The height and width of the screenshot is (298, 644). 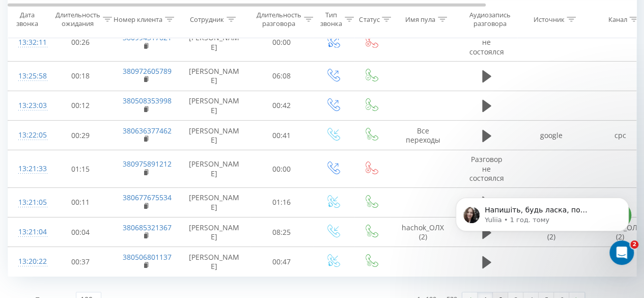 I want to click on div: 13:22:05, so click(x=29, y=135).